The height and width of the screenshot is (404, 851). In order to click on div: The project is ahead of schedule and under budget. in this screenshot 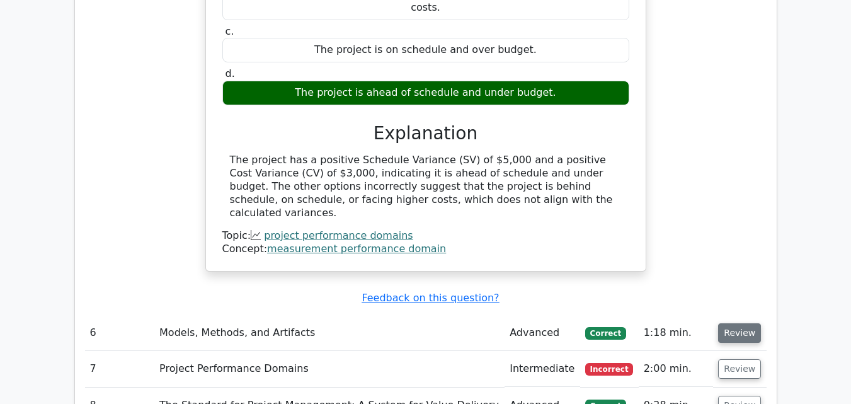, I will do `click(426, 93)`.